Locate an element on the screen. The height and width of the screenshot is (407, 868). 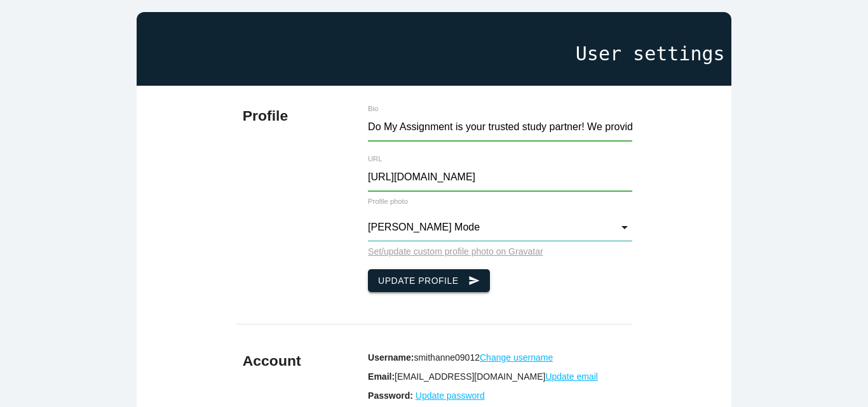
label: URL is located at coordinates (479, 159).